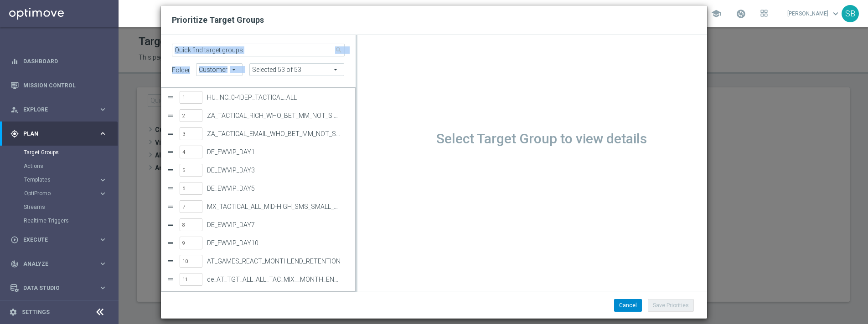 The height and width of the screenshot is (324, 868). What do you see at coordinates (274, 98) in the screenshot?
I see `label: HU_INC_0-4DEP_TACTICAL_ALL` at bounding box center [274, 98].